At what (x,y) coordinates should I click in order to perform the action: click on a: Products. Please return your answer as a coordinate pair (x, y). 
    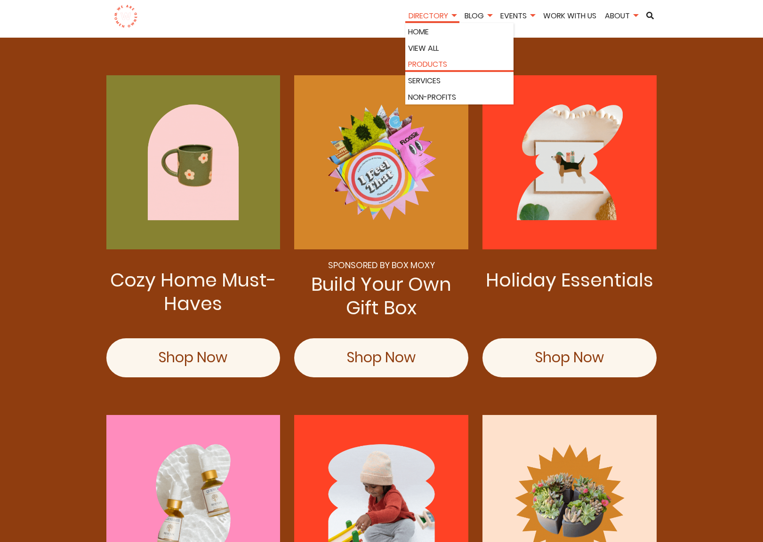
    Looking at the image, I should click on (459, 64).